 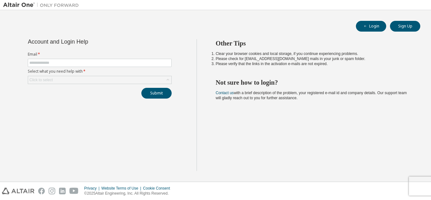 What do you see at coordinates (43, 5) in the screenshot?
I see `img: Altair One` at bounding box center [43, 5].